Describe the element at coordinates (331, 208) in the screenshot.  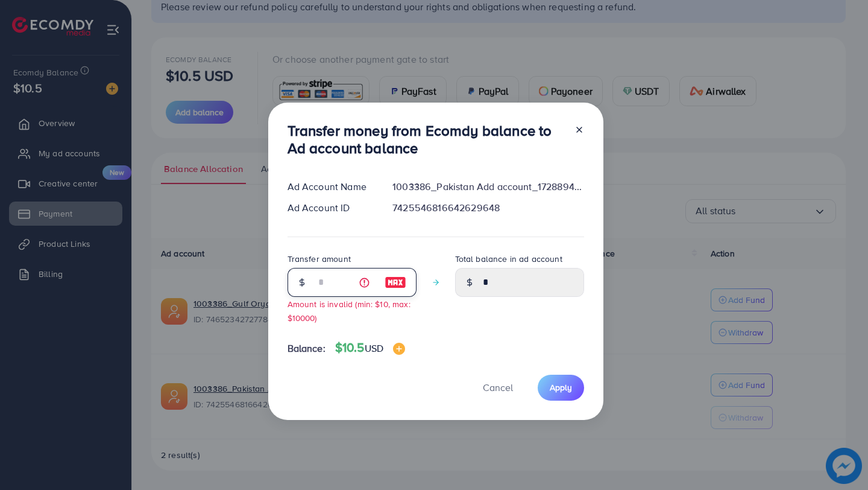
I see `div: Ad Account ID` at that location.